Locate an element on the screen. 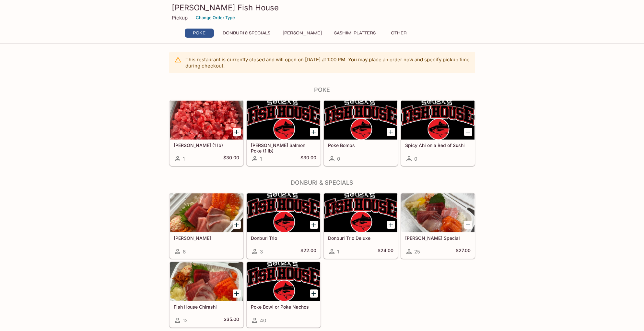 The image size is (644, 331). h4: Poke is located at coordinates (322, 90).